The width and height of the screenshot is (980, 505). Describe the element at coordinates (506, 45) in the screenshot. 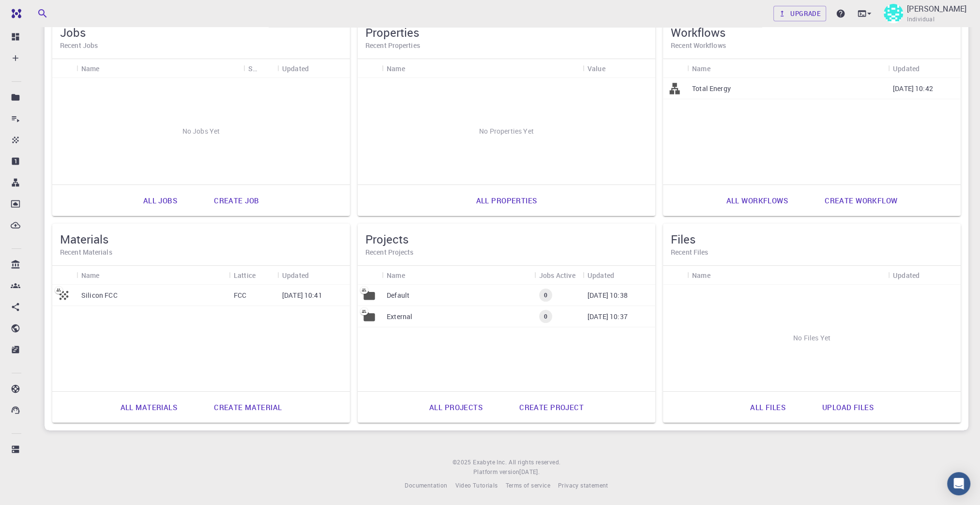

I see `h6: Recent Properties` at that location.